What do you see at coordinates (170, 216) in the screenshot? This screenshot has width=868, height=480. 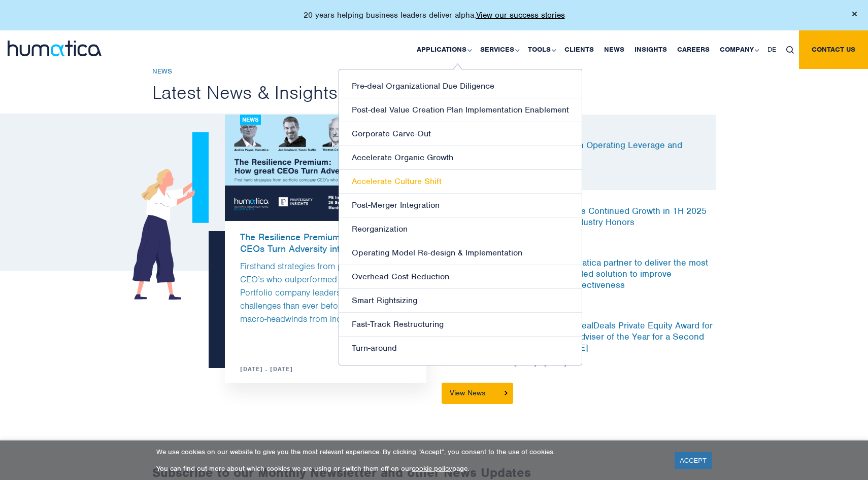 I see `img: newsgirl` at bounding box center [170, 216].